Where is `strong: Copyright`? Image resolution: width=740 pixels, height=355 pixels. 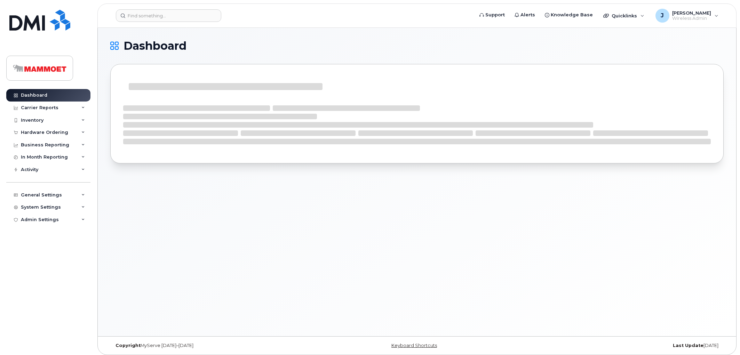
strong: Copyright is located at coordinates (128, 346).